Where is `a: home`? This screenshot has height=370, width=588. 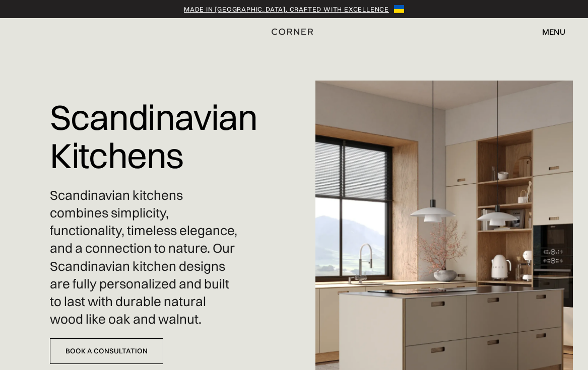
a: home is located at coordinates (294, 32).